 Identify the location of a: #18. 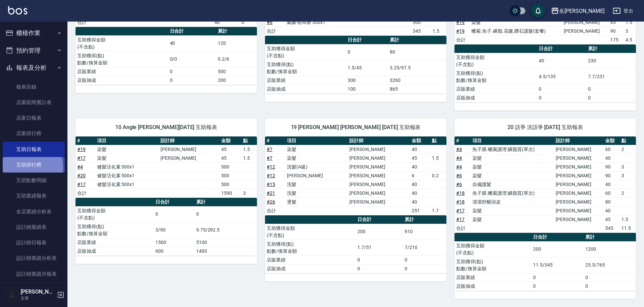
(460, 202).